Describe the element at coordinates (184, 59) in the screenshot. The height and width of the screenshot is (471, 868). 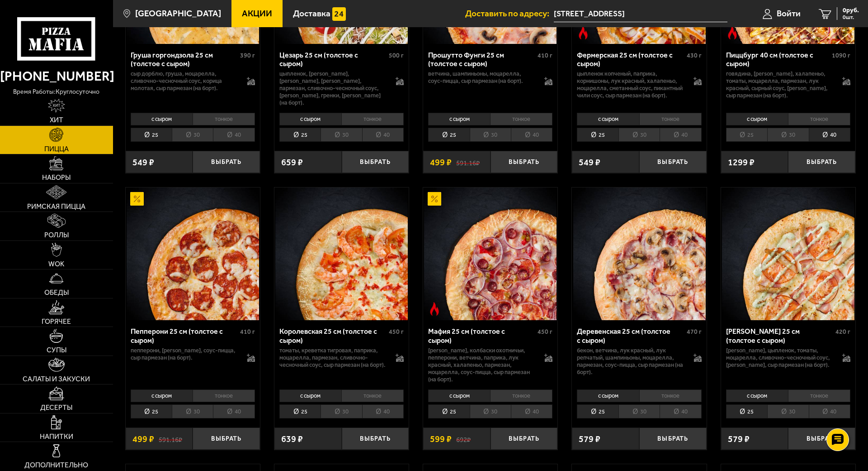
I see `div: Груша горгондзола 25 см (толстое с сыром)` at that location.